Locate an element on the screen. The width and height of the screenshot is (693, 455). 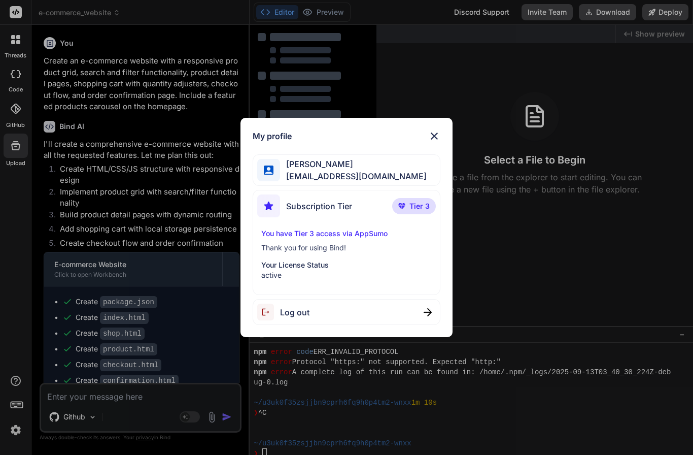
img: logout is located at coordinates (268, 311).